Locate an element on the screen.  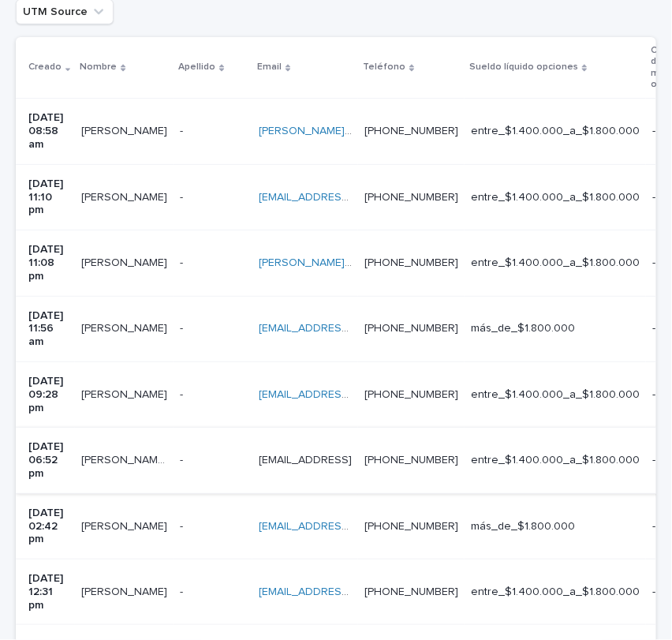
p: Carmen GloriaBorbaran Olguin is located at coordinates (126, 458).